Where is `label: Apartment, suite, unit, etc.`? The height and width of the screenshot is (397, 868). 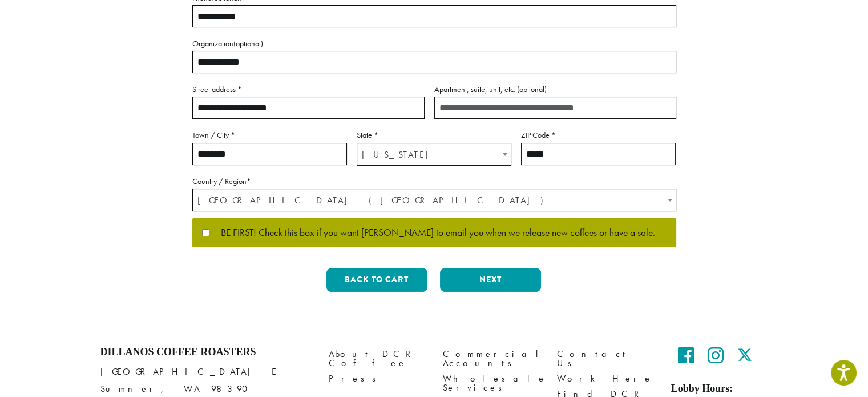 label: Apartment, suite, unit, etc. is located at coordinates (555, 89).